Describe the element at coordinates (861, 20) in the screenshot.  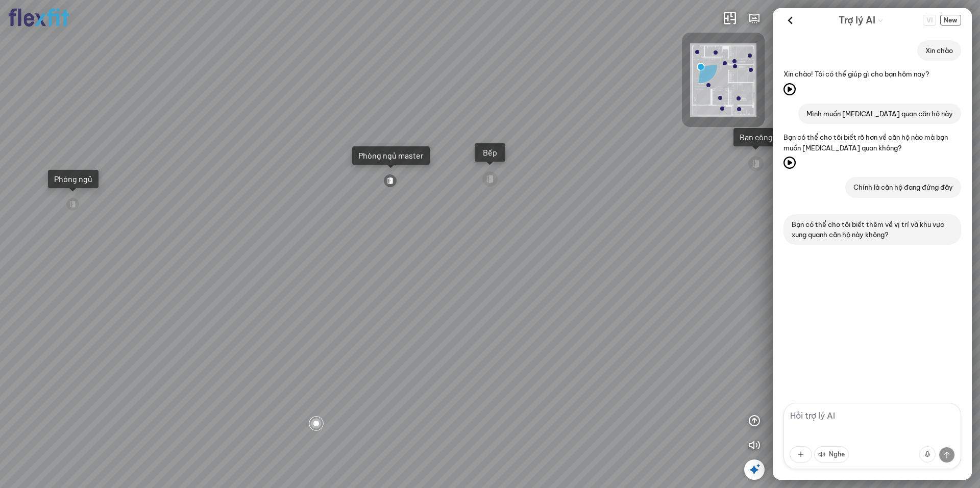
I see `div: AI Guide options` at that location.